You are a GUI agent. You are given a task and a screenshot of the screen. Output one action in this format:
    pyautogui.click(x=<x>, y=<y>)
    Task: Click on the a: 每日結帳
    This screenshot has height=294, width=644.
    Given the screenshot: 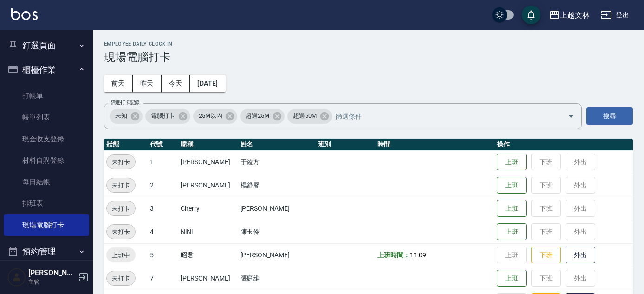 What is the action you would take?
    pyautogui.click(x=47, y=182)
    